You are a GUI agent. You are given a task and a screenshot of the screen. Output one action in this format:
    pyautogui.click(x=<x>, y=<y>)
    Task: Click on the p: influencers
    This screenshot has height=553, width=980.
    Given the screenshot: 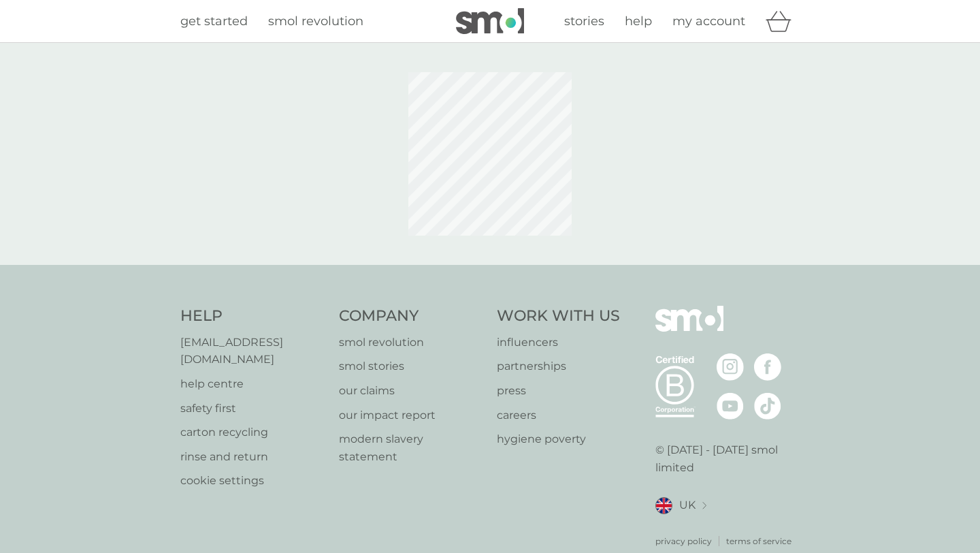 What is the action you would take?
    pyautogui.click(x=559, y=342)
    